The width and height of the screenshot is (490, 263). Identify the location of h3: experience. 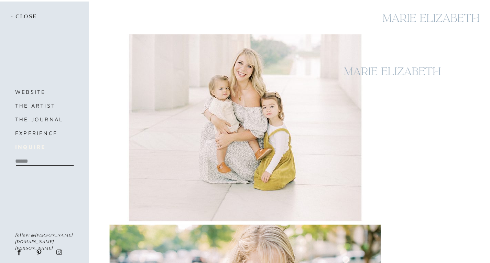
(48, 133).